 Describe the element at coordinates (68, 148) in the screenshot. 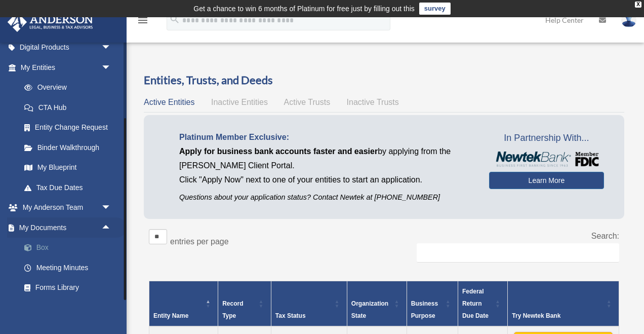

I see `a: Binder Walkthrough` at that location.